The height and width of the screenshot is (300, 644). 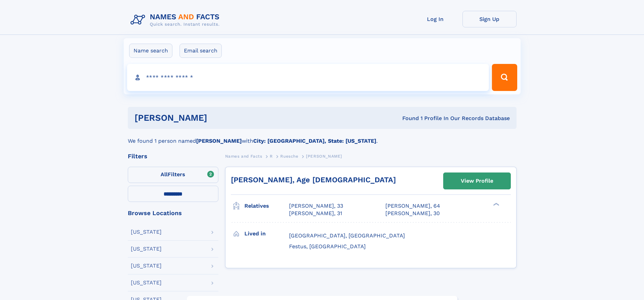 What do you see at coordinates (164, 174) in the screenshot?
I see `span: All` at bounding box center [164, 174].